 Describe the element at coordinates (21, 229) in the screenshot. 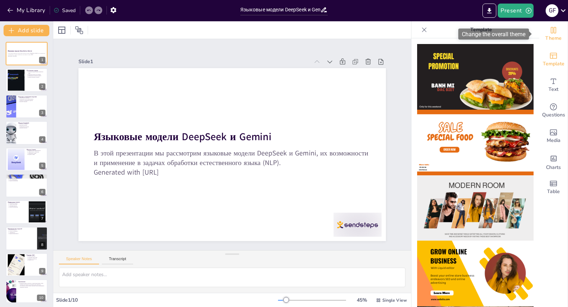

I see `p: Преимущества моделей` at that location.